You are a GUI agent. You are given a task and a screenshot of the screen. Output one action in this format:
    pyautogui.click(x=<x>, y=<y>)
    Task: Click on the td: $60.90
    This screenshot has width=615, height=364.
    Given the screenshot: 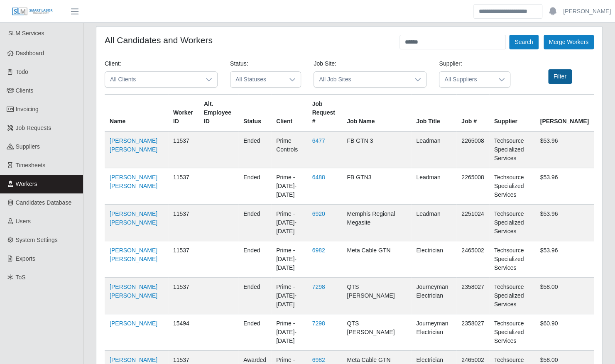 What is the action you would take?
    pyautogui.click(x=564, y=332)
    